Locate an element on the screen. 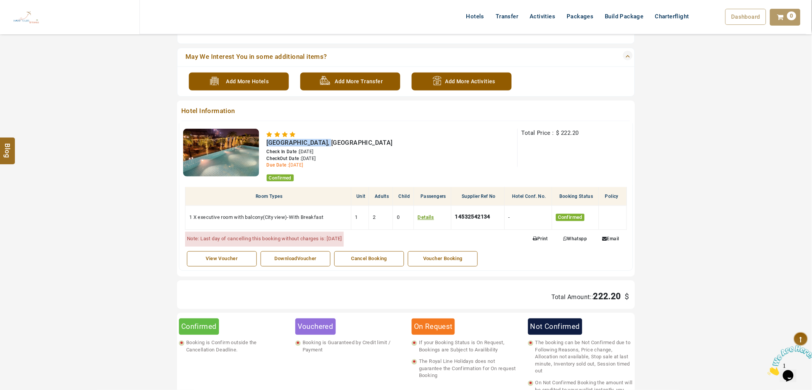 This screenshot has height=390, width=812. div: DownloadVoucher is located at coordinates (295, 259).